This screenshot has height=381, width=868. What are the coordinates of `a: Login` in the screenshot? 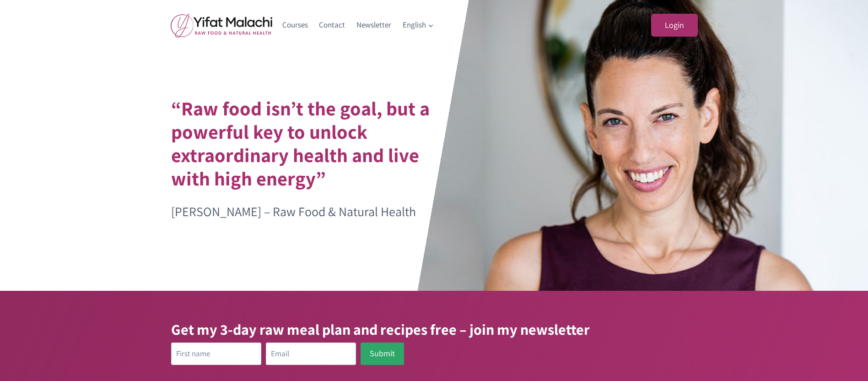 It's located at (674, 25).